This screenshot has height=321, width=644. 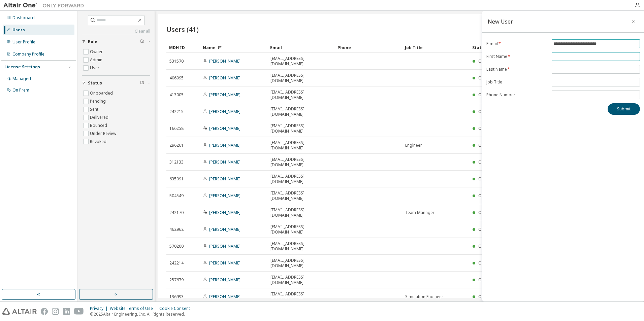 I want to click on span: 504549, so click(x=177, y=196).